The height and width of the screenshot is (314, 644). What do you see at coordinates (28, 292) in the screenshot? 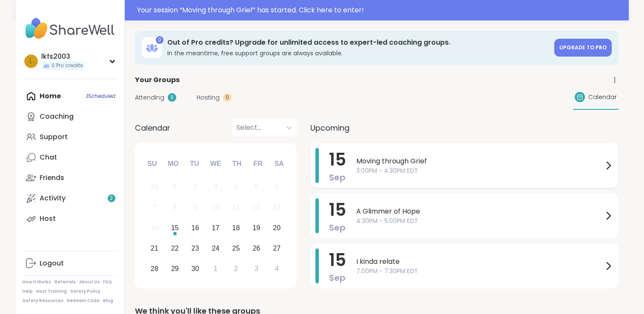
I see `a: Help` at bounding box center [28, 292].